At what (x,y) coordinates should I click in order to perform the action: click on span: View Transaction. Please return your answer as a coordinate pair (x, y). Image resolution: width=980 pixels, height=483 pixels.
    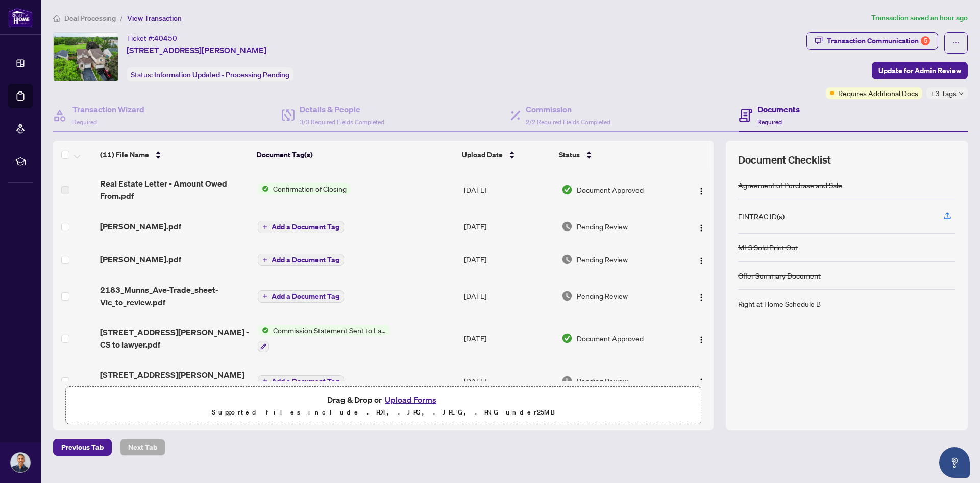
    Looking at the image, I should click on (154, 19).